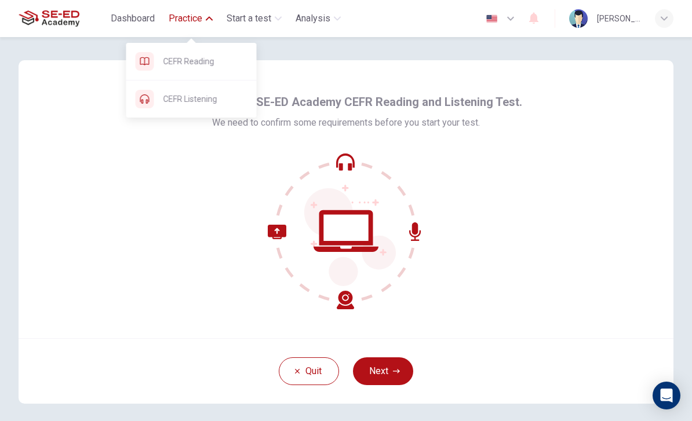  What do you see at coordinates (62, 19) in the screenshot?
I see `a: SE-ED Academy logo` at bounding box center [62, 19].